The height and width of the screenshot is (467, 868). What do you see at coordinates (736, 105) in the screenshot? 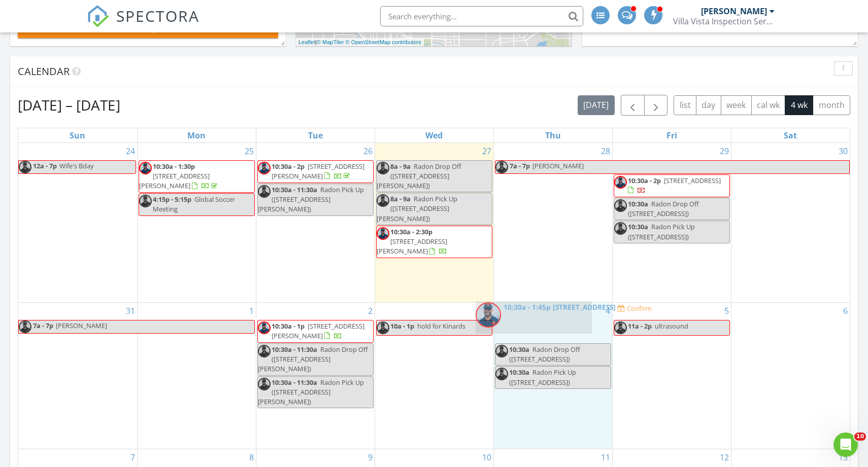
I see `button: week` at bounding box center [736, 105].